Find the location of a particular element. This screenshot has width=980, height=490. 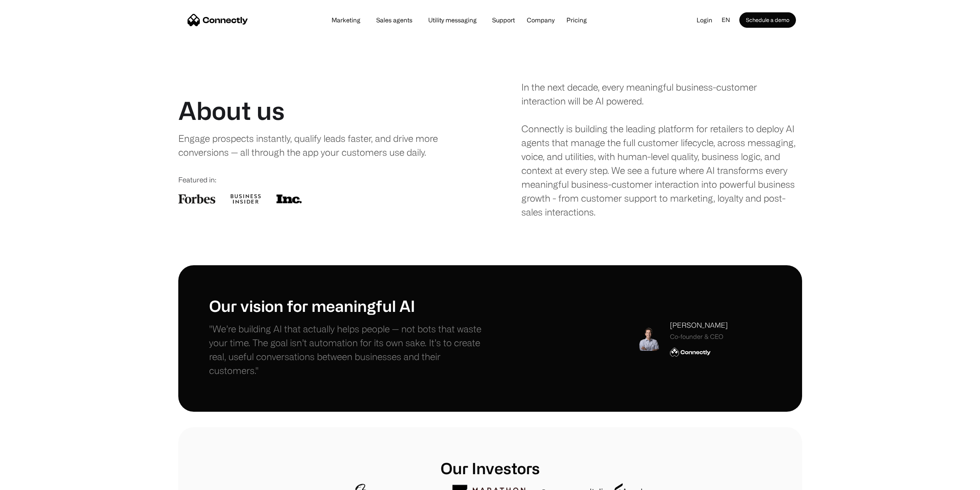

div: Company is located at coordinates (540, 20).